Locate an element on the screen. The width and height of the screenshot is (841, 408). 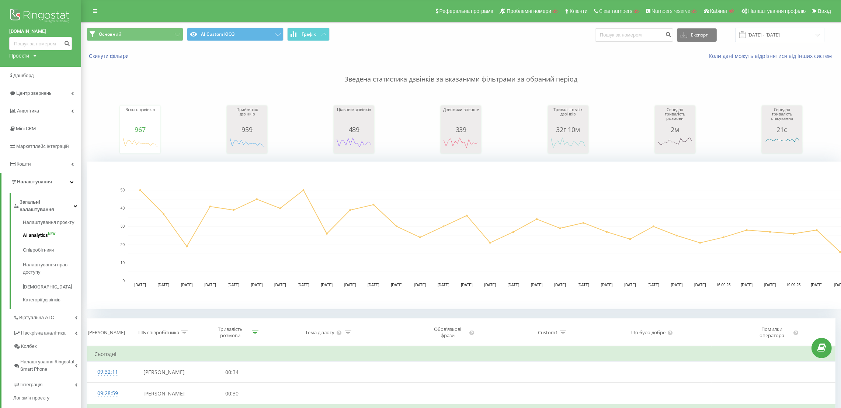
span: Numbers reserve is located at coordinates (670, 11).